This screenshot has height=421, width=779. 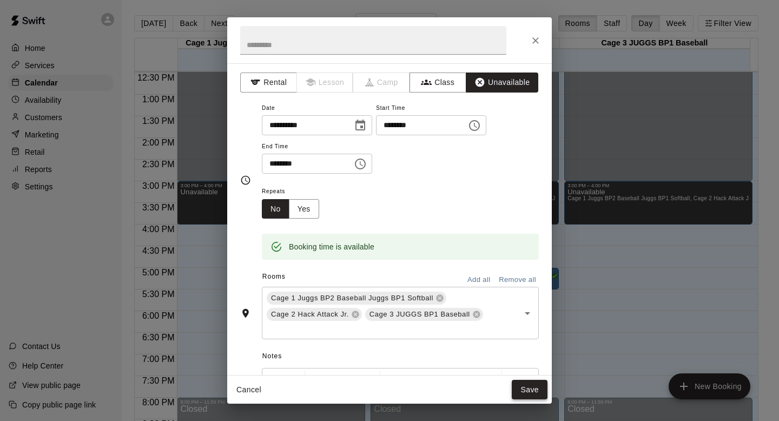 What do you see at coordinates (268, 82) in the screenshot?
I see `button: Rental` at bounding box center [268, 82].